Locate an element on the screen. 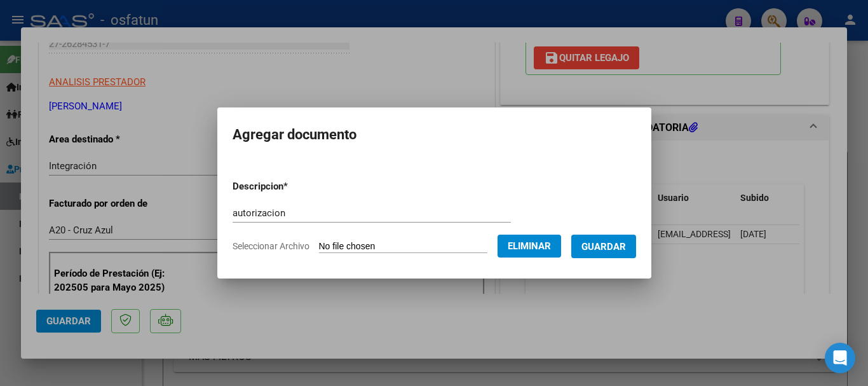  p: Descripcion is located at coordinates (293, 186).